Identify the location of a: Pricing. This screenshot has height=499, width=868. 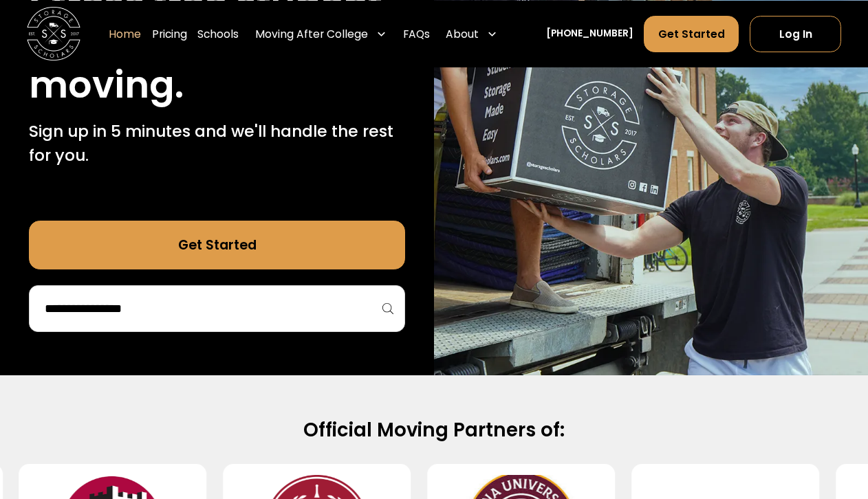
(169, 33).